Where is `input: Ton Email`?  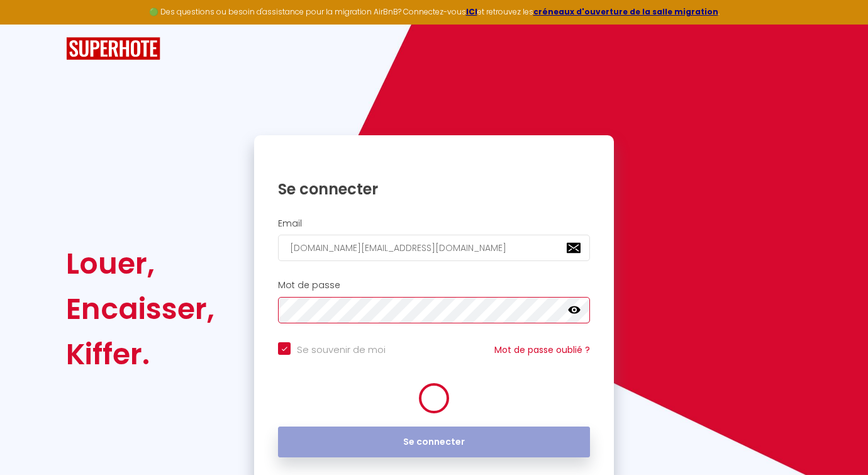
input: Ton Email is located at coordinates (434, 248).